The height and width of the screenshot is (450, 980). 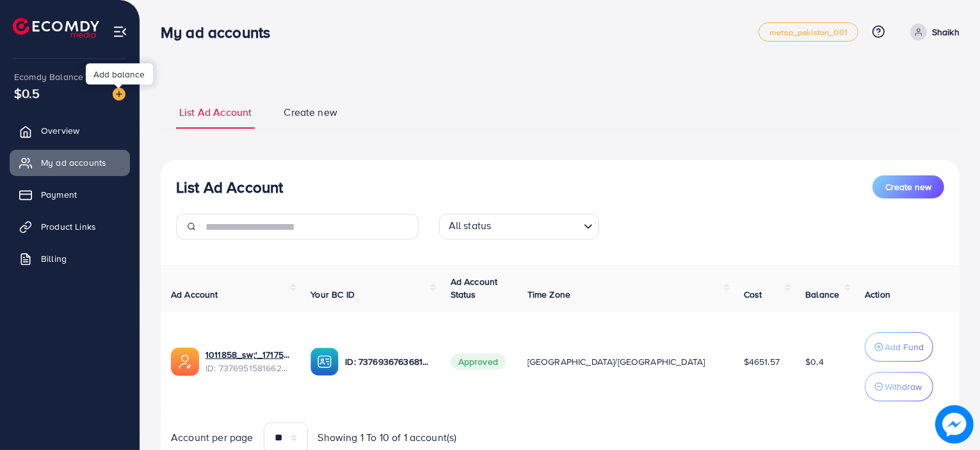 I want to click on a: My ad accounts, so click(x=70, y=162).